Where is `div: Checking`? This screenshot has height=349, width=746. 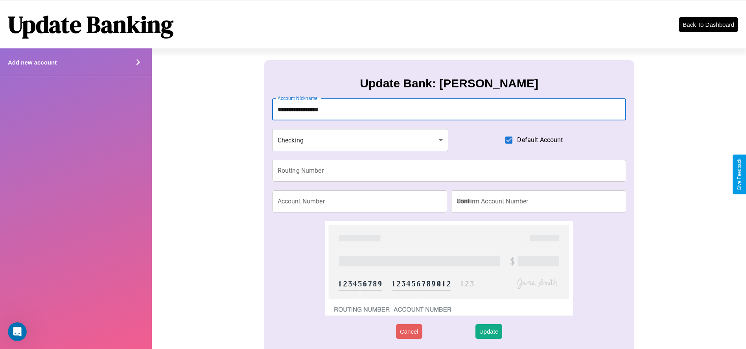 div: Checking is located at coordinates (360, 140).